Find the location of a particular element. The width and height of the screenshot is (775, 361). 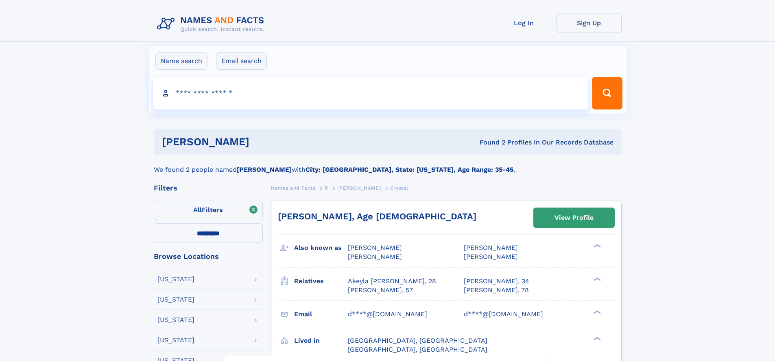

h3: Relatives is located at coordinates (321, 281).